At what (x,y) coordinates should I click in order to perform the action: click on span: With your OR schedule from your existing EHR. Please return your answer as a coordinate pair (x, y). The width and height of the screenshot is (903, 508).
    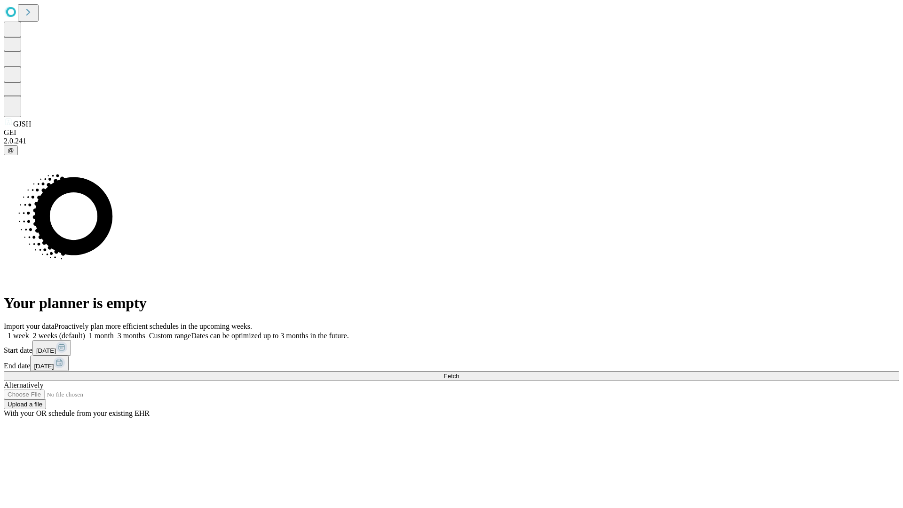
    Looking at the image, I should click on (77, 413).